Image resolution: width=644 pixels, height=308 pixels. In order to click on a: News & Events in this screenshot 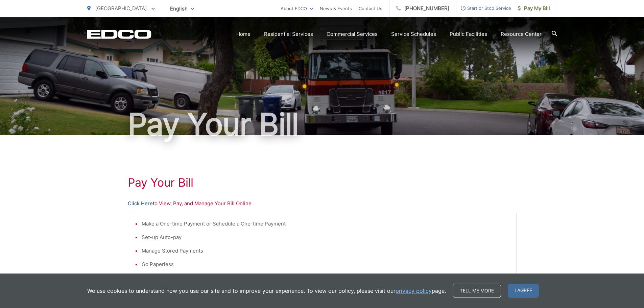, I will do `click(336, 9)`.